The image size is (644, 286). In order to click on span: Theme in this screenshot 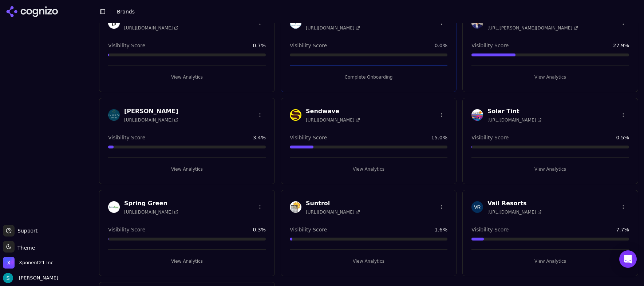, I will do `click(25, 248)`.